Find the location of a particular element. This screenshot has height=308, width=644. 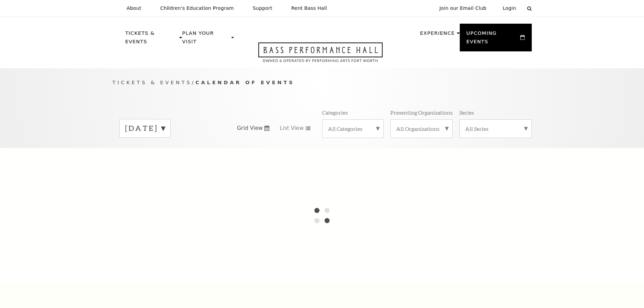

span: List View is located at coordinates (291, 128).